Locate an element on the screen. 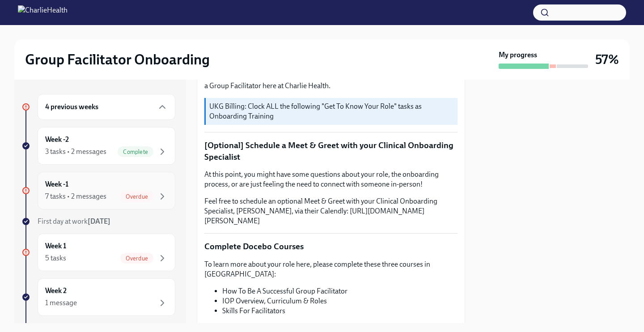  h6: 4 previous weeks is located at coordinates (72, 107).